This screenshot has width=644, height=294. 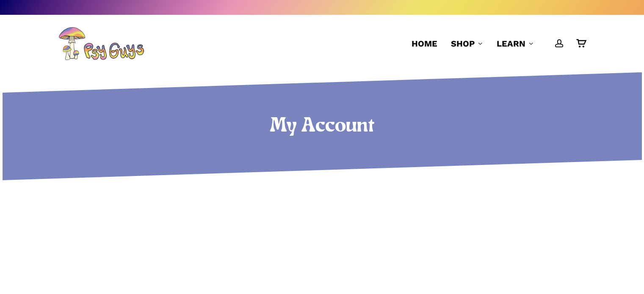 I want to click on img: PsyGuys, so click(x=101, y=44).